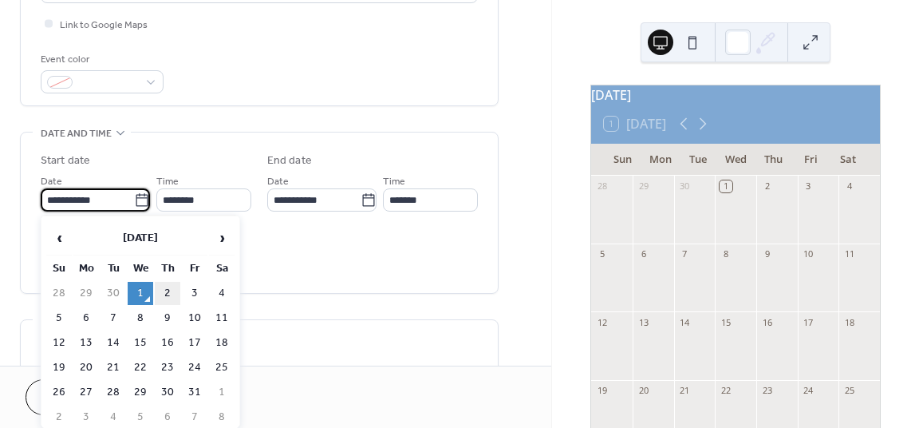  I want to click on div: 16, so click(767, 321).